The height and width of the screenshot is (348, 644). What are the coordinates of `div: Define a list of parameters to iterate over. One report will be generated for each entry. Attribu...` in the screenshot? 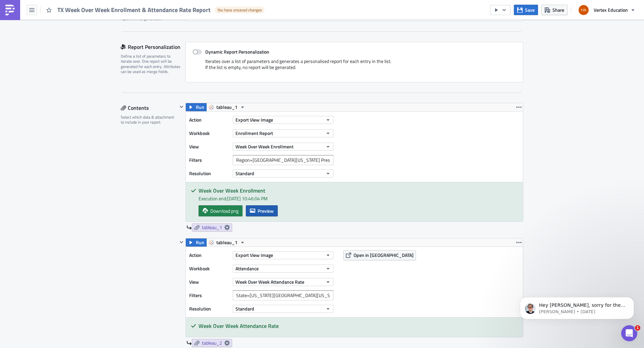 It's located at (151, 64).